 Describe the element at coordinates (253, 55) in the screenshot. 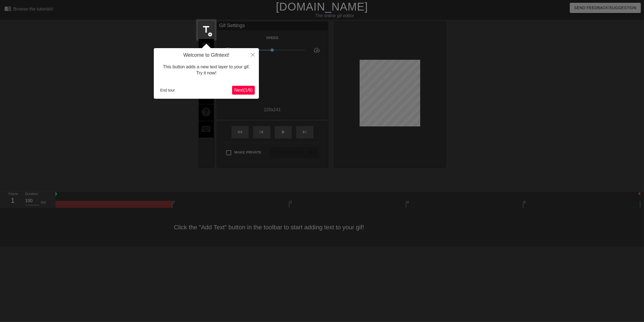

I see `button: Close` at that location.